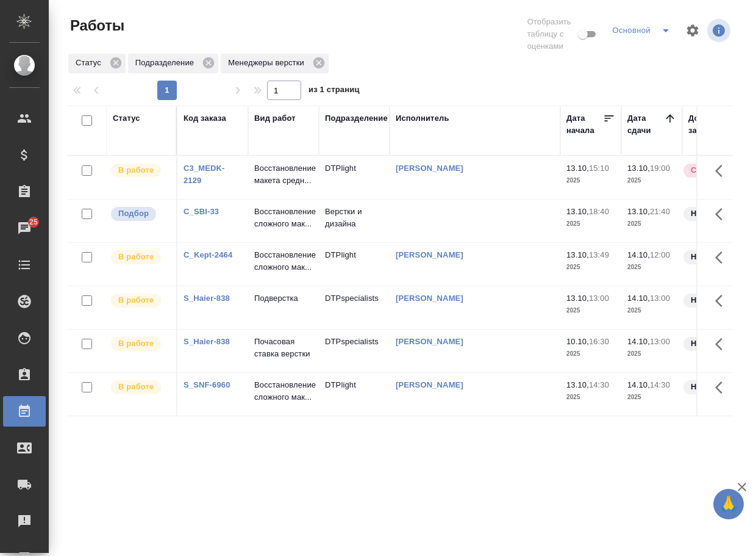 The height and width of the screenshot is (556, 756). I want to click on div: Исполнитель, so click(423, 118).